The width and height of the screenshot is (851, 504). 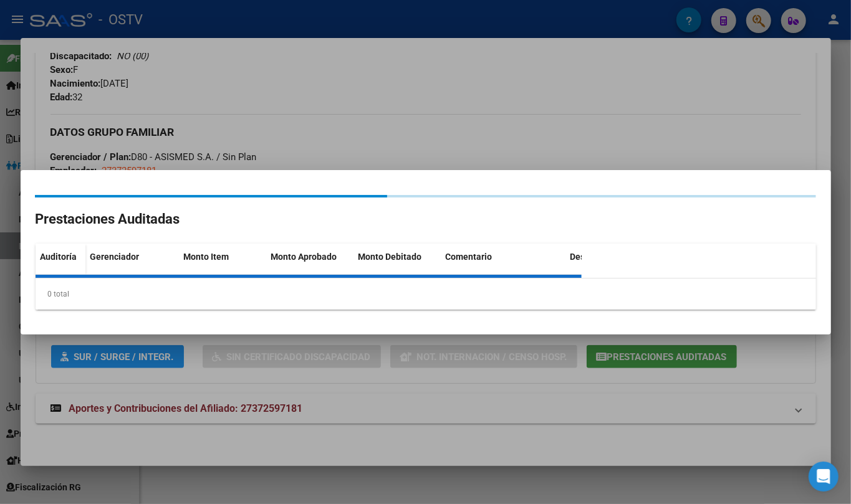 What do you see at coordinates (61, 270) in the screenshot?
I see `datatable-header-cell: Auditoría` at bounding box center [61, 270].